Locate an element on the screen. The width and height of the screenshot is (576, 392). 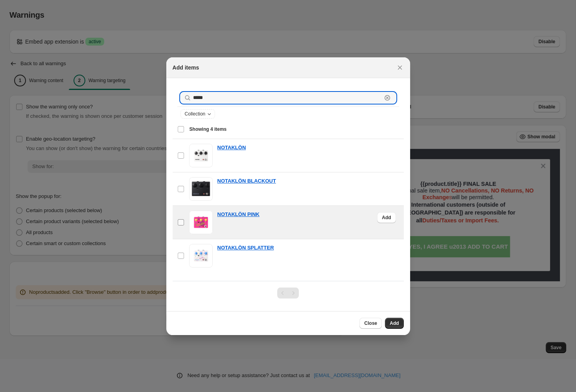
span: Showing 4 items is located at coordinates (208, 129).